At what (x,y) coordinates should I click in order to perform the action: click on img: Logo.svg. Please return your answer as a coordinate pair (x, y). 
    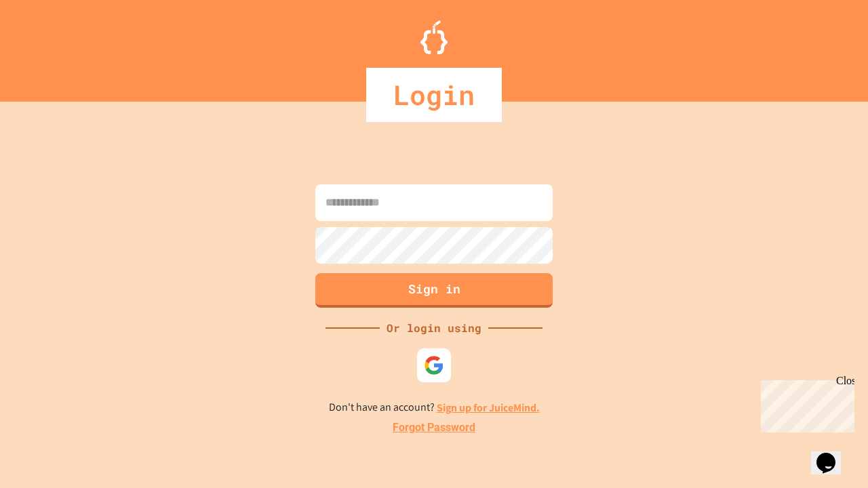
    Looking at the image, I should click on (434, 37).